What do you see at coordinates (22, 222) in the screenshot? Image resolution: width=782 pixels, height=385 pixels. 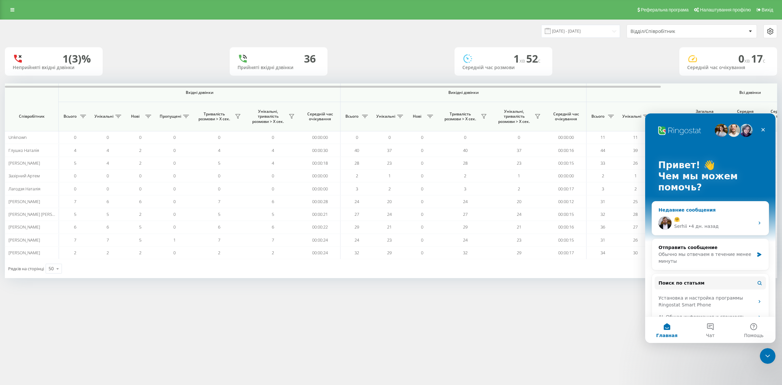 I see `span: Главная` at bounding box center [22, 222].